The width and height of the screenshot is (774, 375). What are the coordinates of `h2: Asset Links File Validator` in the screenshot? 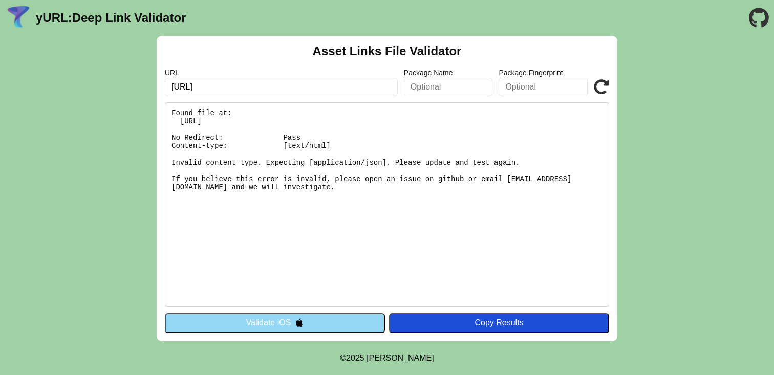 It's located at (387, 51).